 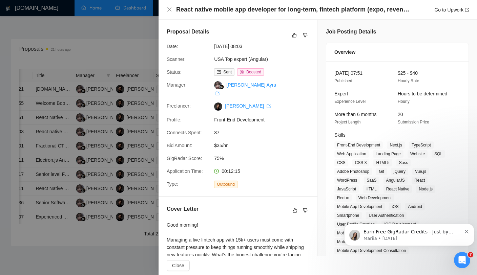 What do you see at coordinates (351, 32) in the screenshot?
I see `h5: Job Posting Details` at bounding box center [351, 32].